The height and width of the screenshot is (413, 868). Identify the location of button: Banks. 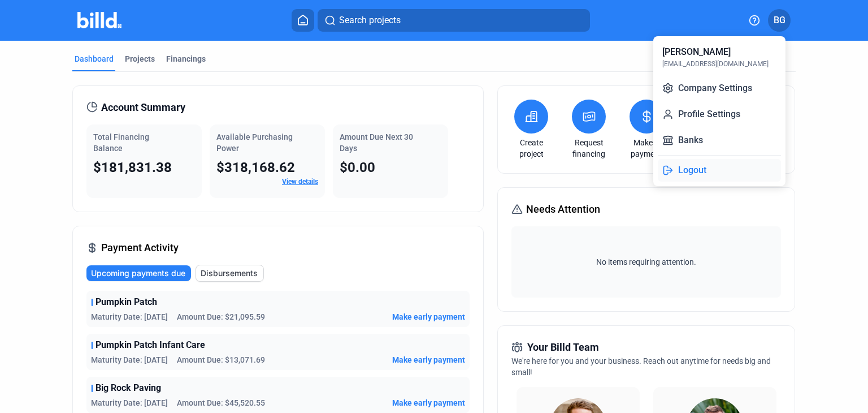
(719, 140).